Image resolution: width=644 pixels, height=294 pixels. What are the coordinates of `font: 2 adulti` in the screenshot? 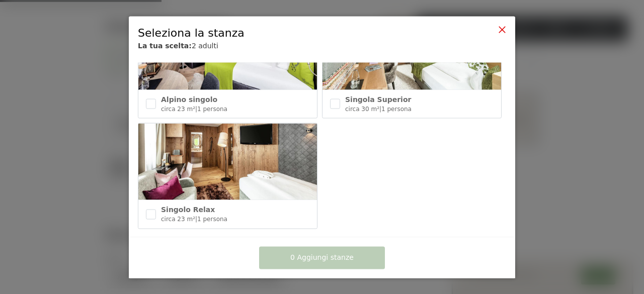 It's located at (205, 46).